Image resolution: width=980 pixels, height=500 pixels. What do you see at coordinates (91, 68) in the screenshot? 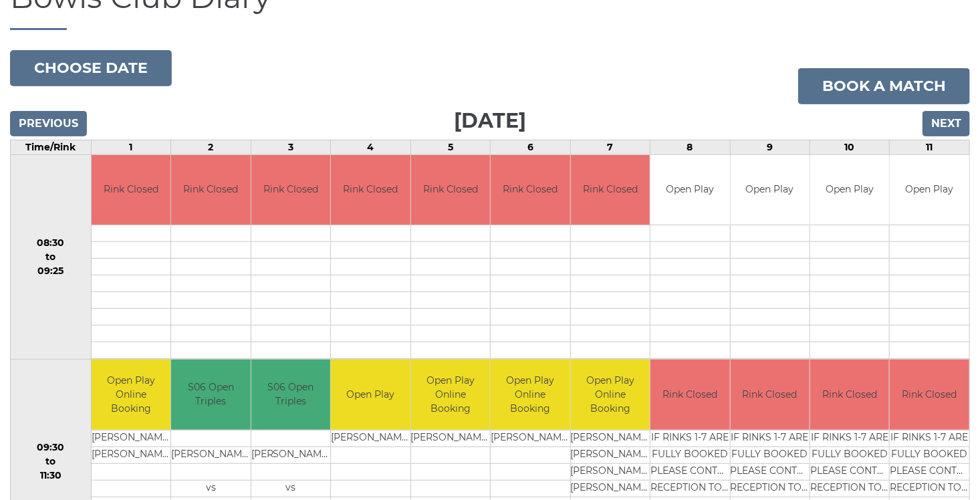
I see `button: Choose date` at bounding box center [91, 68].